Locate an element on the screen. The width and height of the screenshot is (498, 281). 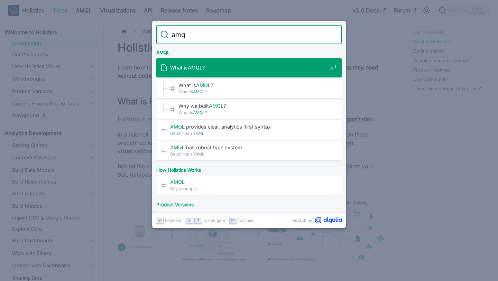
a: ⭐️AMQL: Our metrics-centric modeling/query language.3.0 vs 4.0: Feature Comparison is located at coordinates (249, 220).